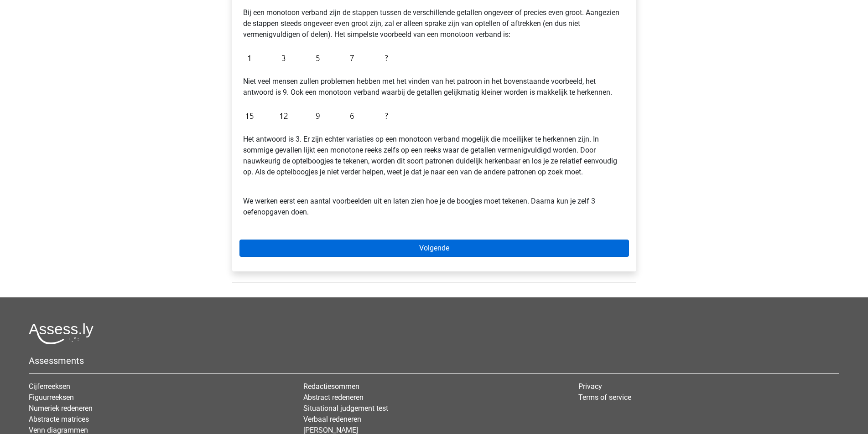 The width and height of the screenshot is (868, 434). Describe the element at coordinates (434, 361) in the screenshot. I see `h5: Assessments` at that location.